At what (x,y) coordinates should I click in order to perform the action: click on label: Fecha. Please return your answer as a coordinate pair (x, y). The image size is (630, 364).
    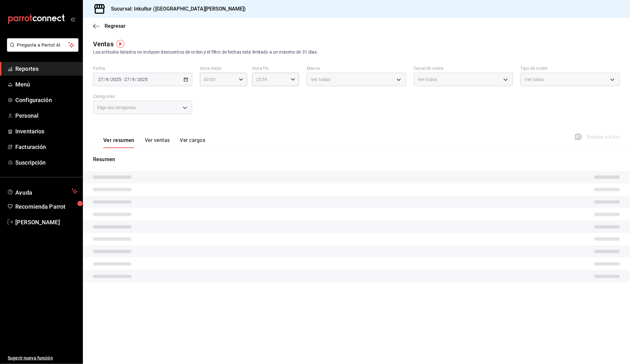
    Looking at the image, I should click on (143, 69).